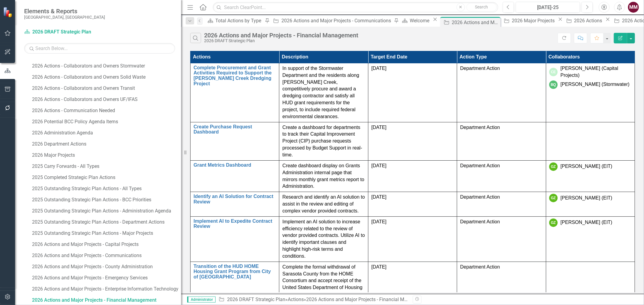 The height and width of the screenshot is (305, 644). I want to click on span: Administrator, so click(201, 300).